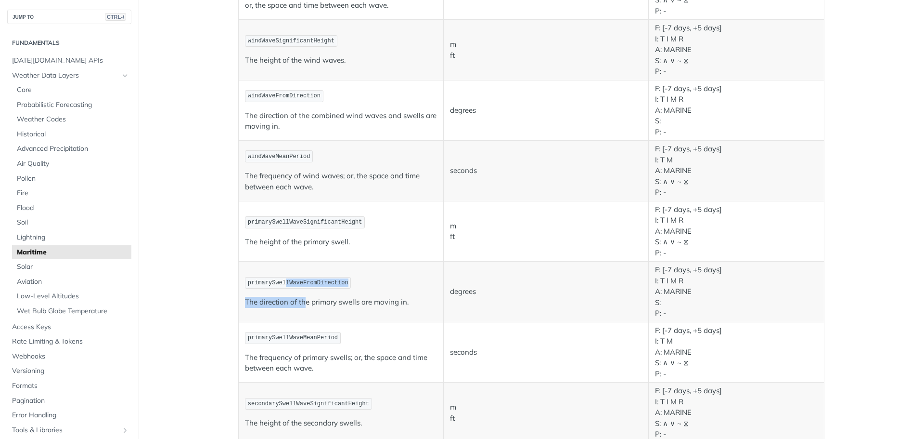  I want to click on button: Hide subpages for Weather Data Layers, so click(125, 76).